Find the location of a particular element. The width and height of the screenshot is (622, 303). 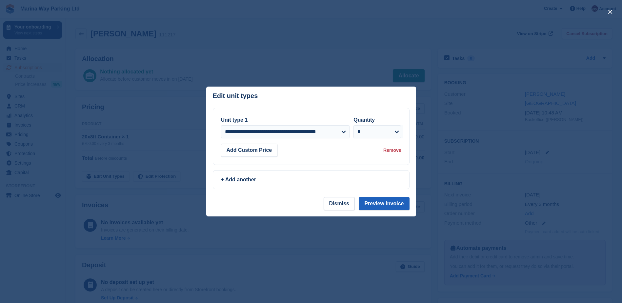

button: Add Custom Price is located at coordinates (249, 150).